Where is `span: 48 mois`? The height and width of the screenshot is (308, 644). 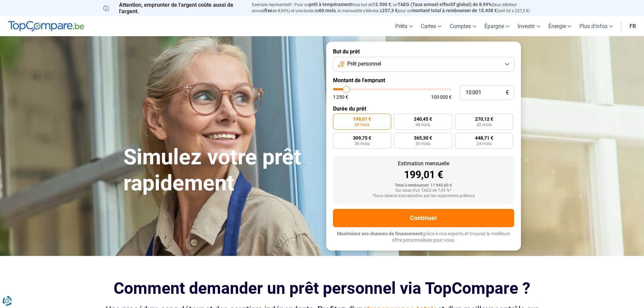 span: 48 mois is located at coordinates (423, 125).